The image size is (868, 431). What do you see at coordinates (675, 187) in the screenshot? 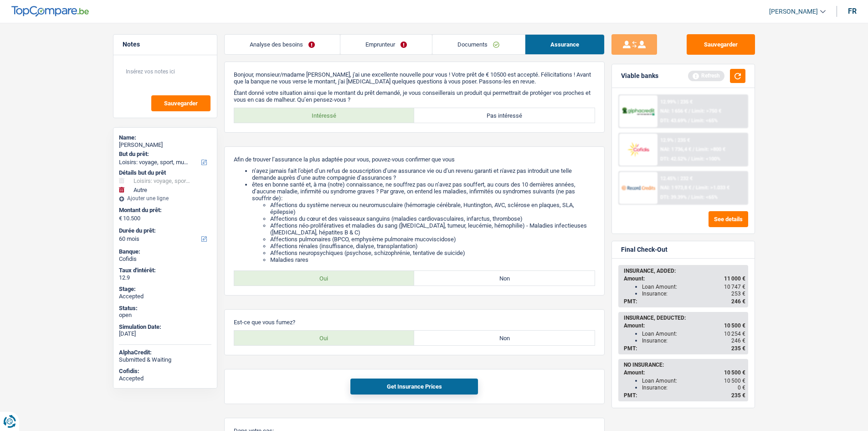
I see `span: NAI: 1 973,8 €` at bounding box center [675, 187].